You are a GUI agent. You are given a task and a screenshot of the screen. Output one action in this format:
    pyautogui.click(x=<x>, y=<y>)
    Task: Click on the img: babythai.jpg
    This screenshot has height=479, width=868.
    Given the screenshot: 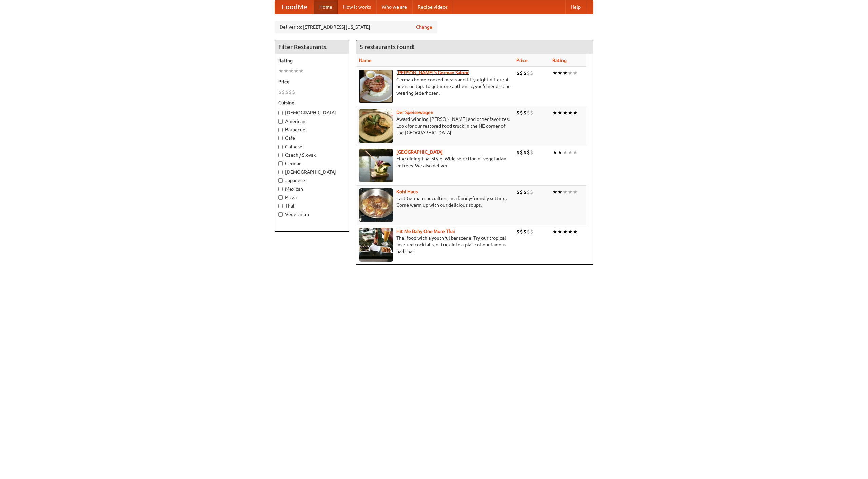 What is the action you would take?
    pyautogui.click(x=376, y=245)
    